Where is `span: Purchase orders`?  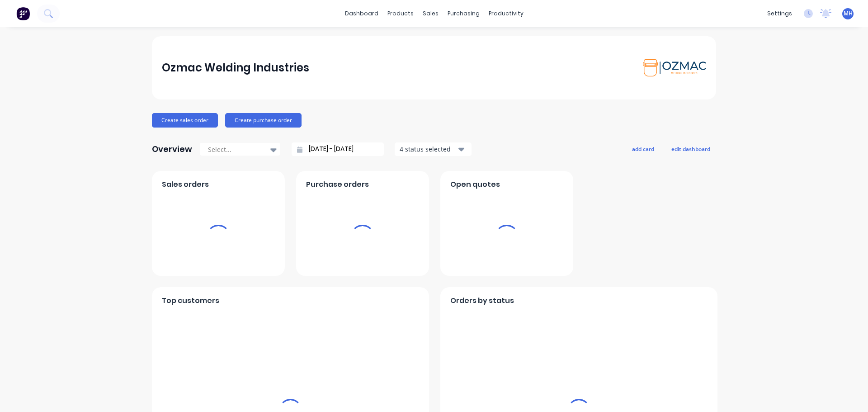 span: Purchase orders is located at coordinates (338, 185).